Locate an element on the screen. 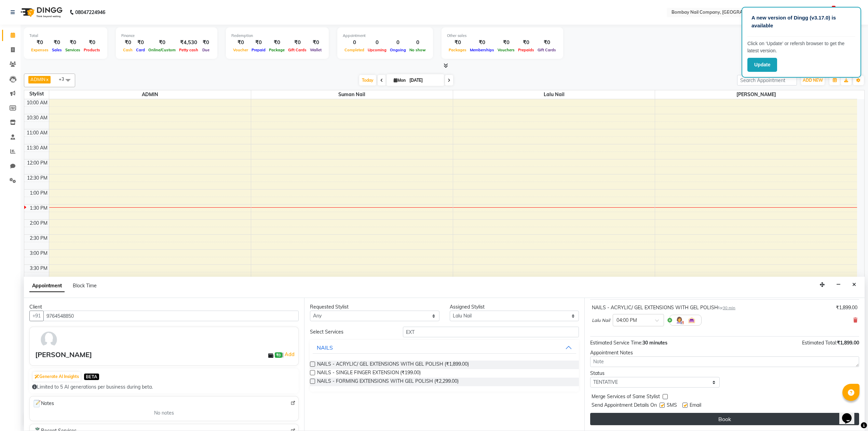 This screenshot has height=431, width=868. button: Book is located at coordinates (724, 419).